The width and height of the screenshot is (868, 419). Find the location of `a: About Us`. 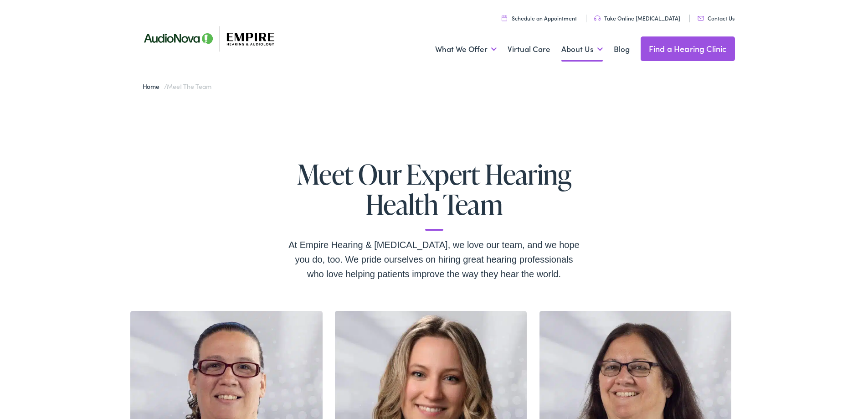

a: About Us is located at coordinates (582, 49).